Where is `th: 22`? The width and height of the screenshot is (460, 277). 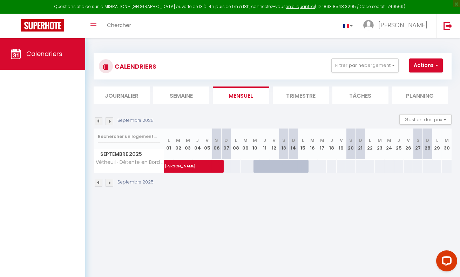
th: 22 is located at coordinates (370, 144).